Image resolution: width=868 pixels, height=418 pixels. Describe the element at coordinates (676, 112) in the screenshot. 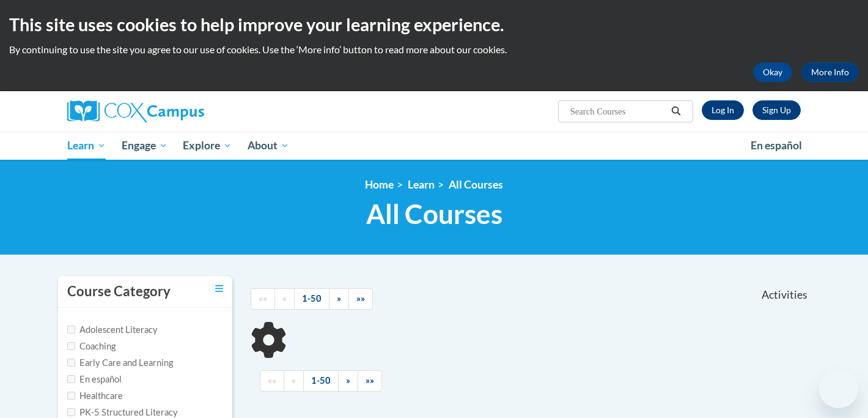

I see `button: Search` at that location.